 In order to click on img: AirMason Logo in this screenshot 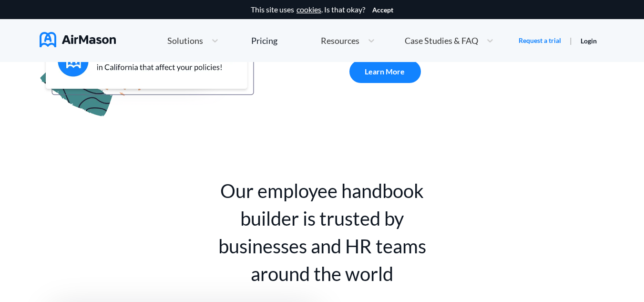, I will do `click(78, 40)`.